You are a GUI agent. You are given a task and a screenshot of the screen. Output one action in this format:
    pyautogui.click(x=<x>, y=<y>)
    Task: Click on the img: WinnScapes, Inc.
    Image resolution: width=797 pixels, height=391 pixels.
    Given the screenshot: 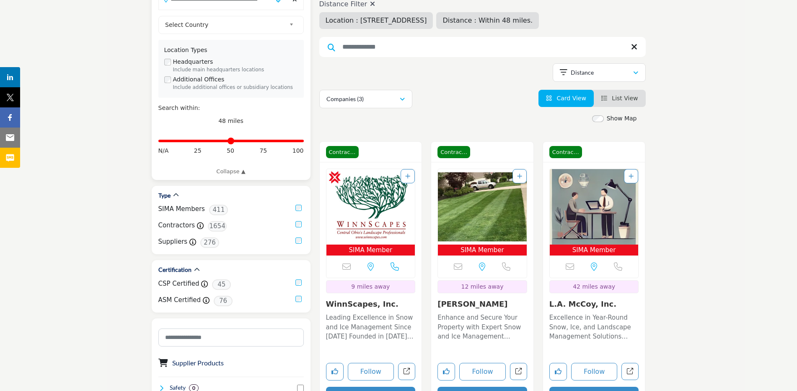 What is the action you would take?
    pyautogui.click(x=371, y=207)
    